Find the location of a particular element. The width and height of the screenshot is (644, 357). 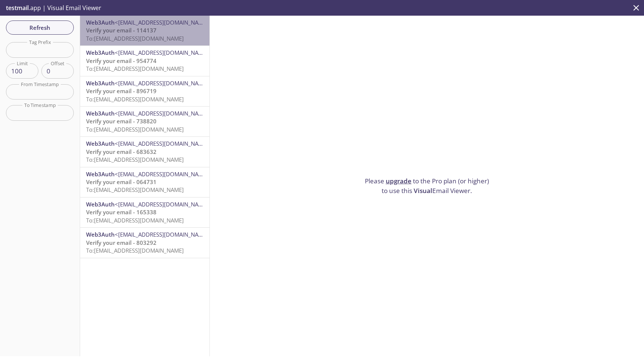

span: Verify your email - 165338 is located at coordinates (121, 212).